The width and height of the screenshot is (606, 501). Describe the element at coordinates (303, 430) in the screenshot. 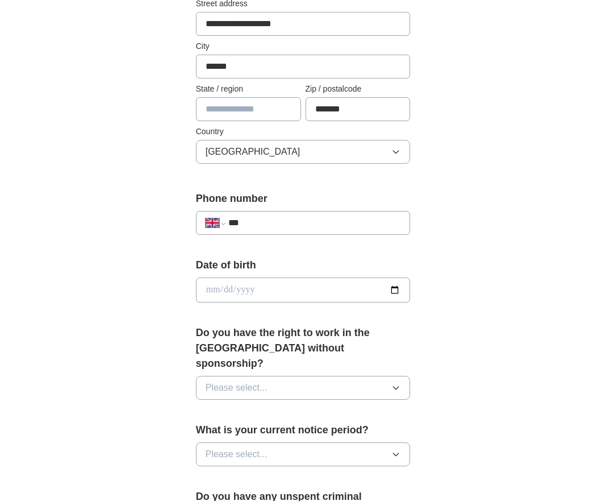

I see `label: What is your current notice period?` at that location.